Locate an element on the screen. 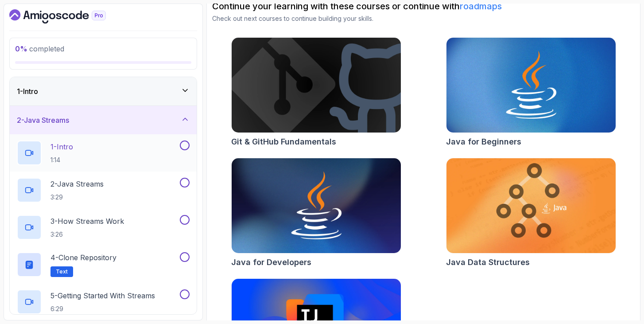 Image resolution: width=644 pixels, height=324 pixels. a: Dashboard is located at coordinates (67, 17).